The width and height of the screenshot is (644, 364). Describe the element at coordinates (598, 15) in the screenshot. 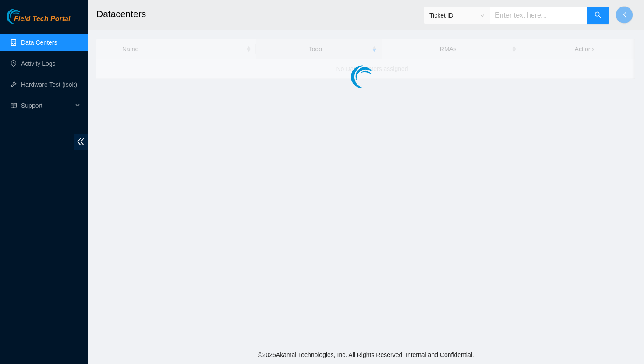

I see `span: search` at that location.